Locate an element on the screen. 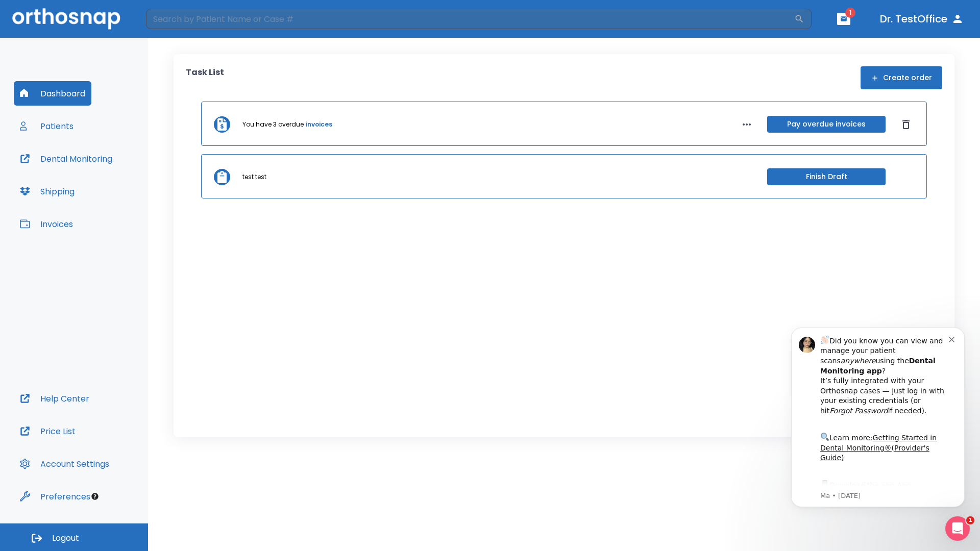  p: test test is located at coordinates (254, 177).